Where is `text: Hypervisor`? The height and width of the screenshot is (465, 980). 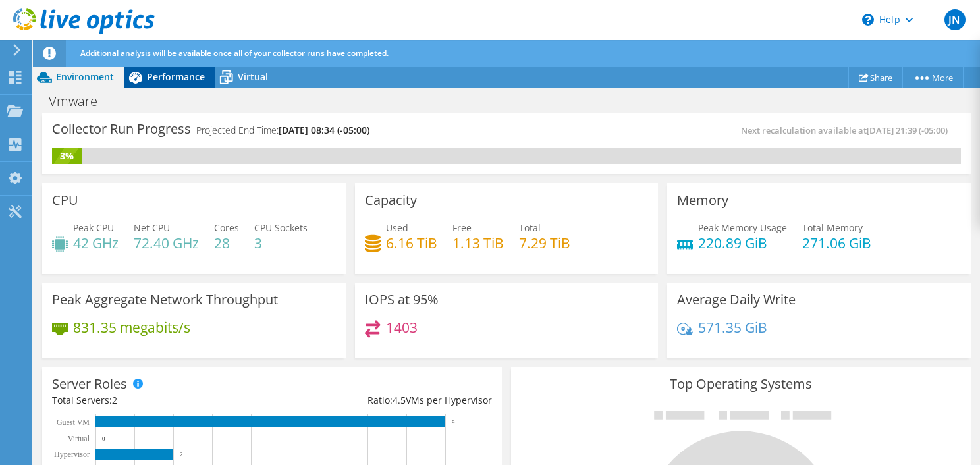 text: Hypervisor is located at coordinates (72, 455).